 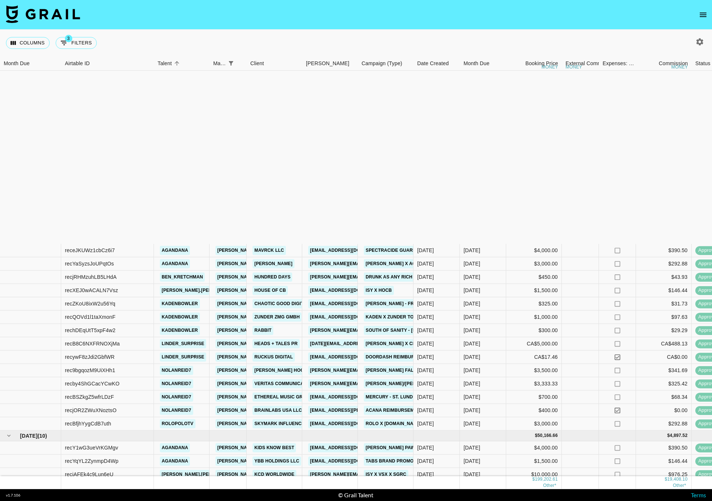 What do you see at coordinates (425, 264) in the screenshot?
I see `div: 7/3/2025` at bounding box center [425, 264].